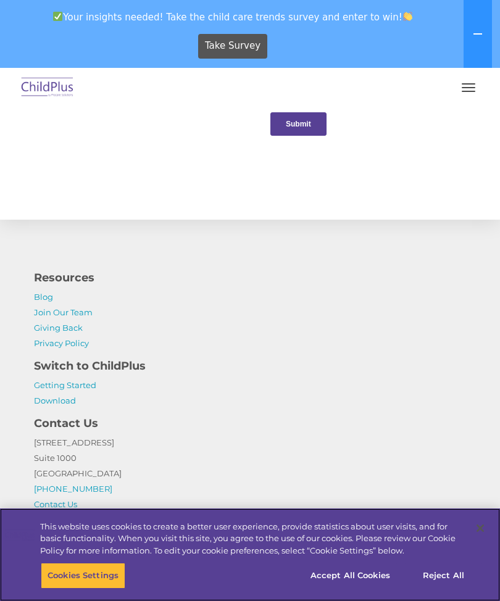  I want to click on div: This website uses cookies to create a better user experience, provide statistics about user visit..., so click(253, 539).